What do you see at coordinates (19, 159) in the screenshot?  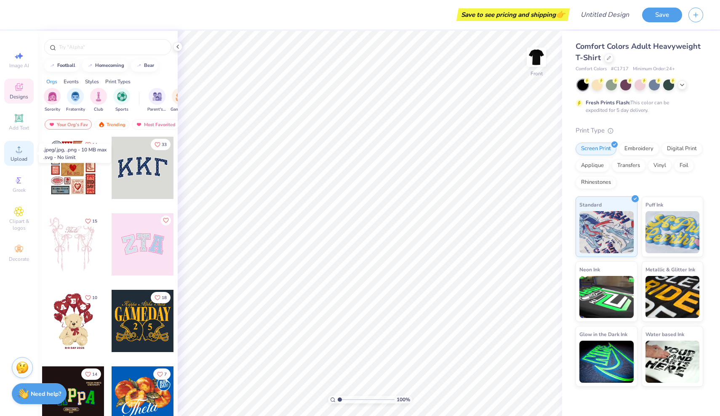 I see `span: Upload` at bounding box center [19, 159].